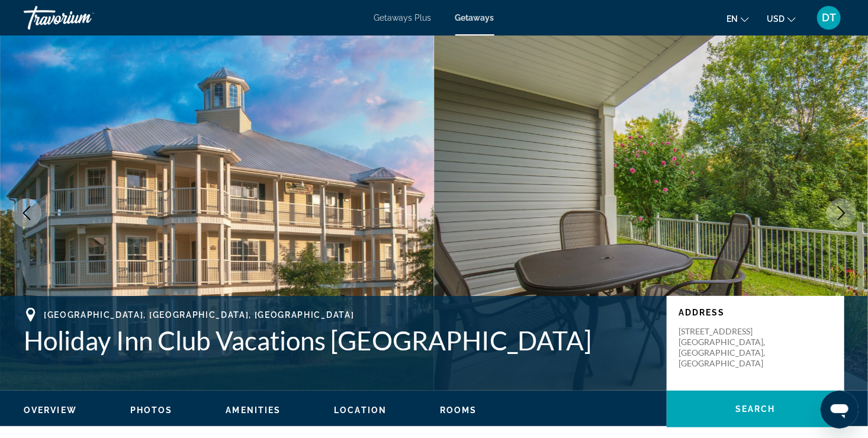  Describe the element at coordinates (738, 19) in the screenshot. I see `button: Change language` at that location.